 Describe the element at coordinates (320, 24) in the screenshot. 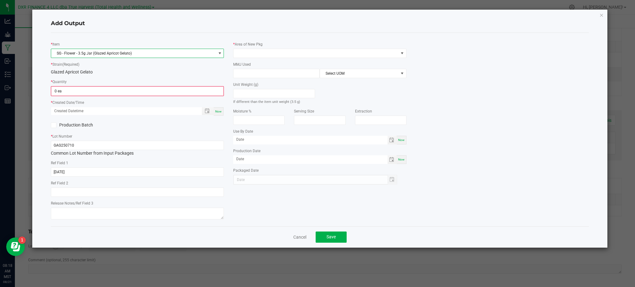

I see `h4: Add Output` at that location.